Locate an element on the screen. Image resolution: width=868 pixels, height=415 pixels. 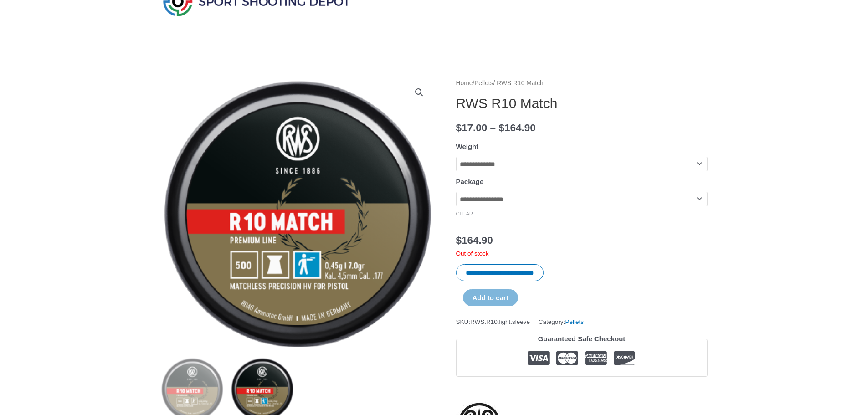
a: Home is located at coordinates (465, 83).